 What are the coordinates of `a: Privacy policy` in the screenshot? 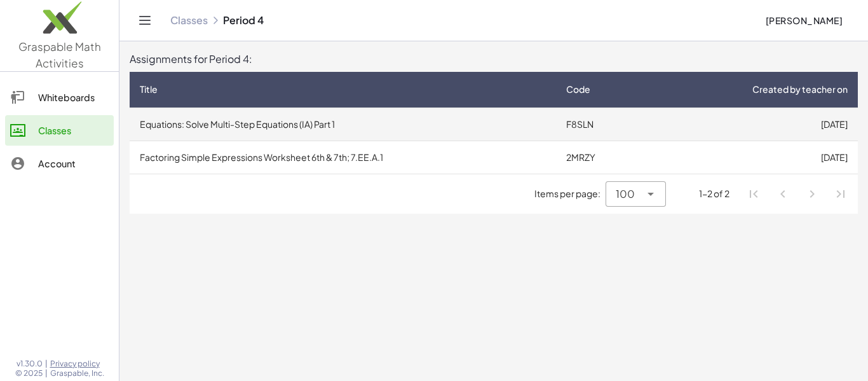 It's located at (77, 364).